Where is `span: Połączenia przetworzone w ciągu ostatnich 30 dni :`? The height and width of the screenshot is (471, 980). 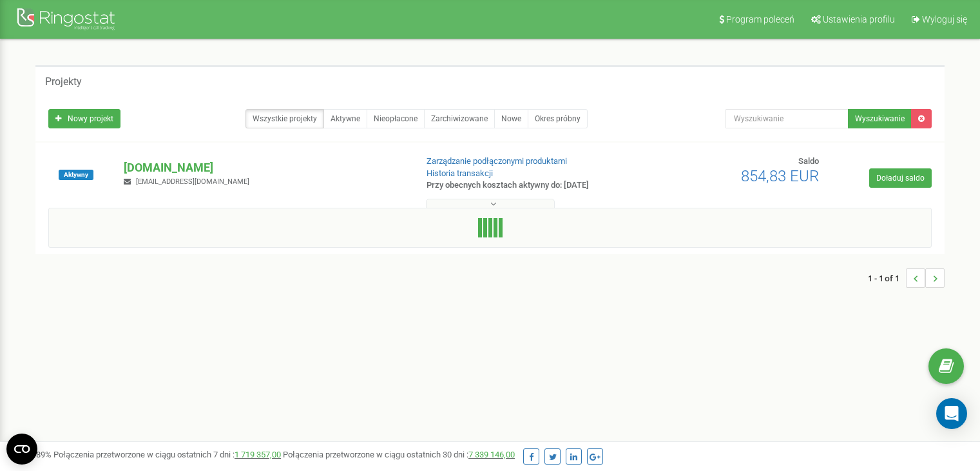
span: Połączenia przetworzone w ciągu ostatnich 30 dni : is located at coordinates (399, 454).